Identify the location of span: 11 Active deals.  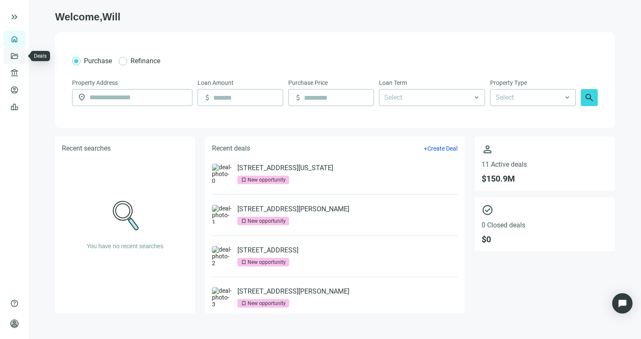
(545, 164).